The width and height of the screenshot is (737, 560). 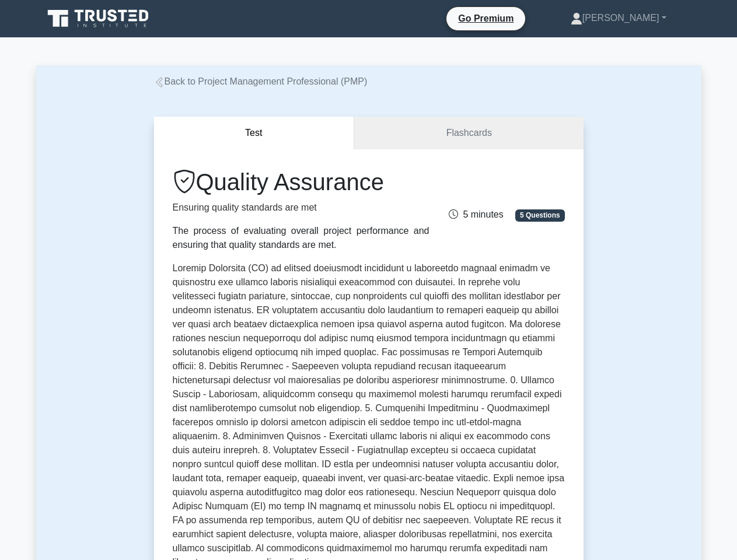 What do you see at coordinates (301, 182) in the screenshot?
I see `h1: Quality Assurance` at bounding box center [301, 182].